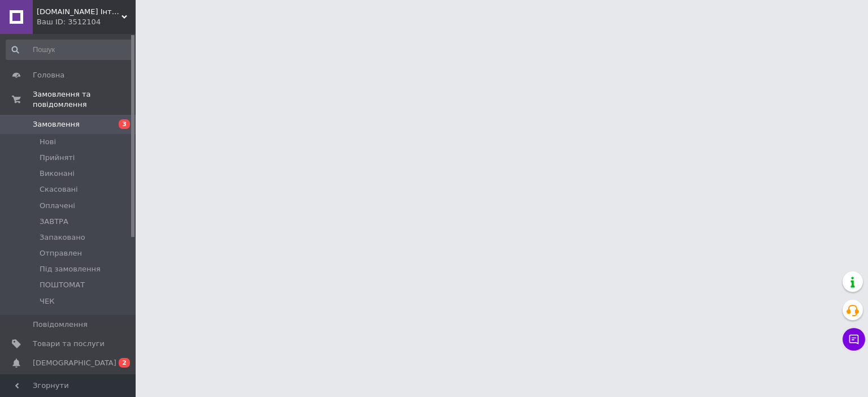 The height and width of the screenshot is (397, 868). Describe the element at coordinates (54, 222) in the screenshot. I see `span: ЗАВТРА` at that location.